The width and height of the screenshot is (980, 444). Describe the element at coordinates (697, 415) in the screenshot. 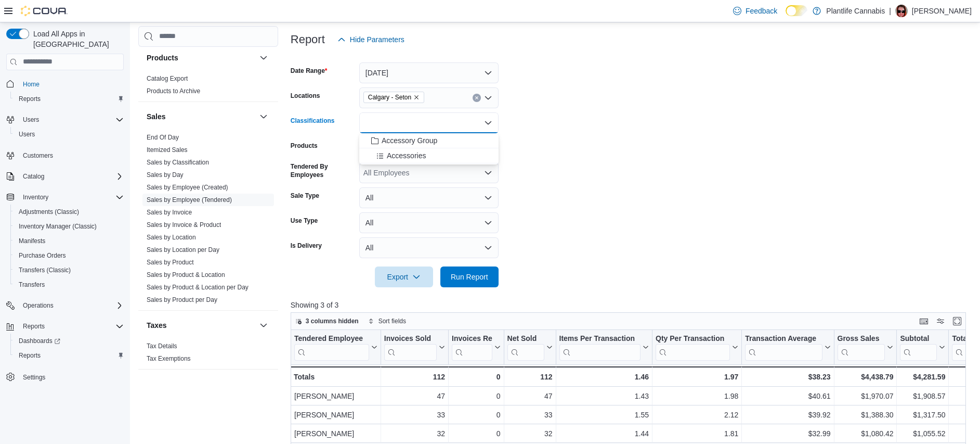

I see `div: 2.12` at that location.